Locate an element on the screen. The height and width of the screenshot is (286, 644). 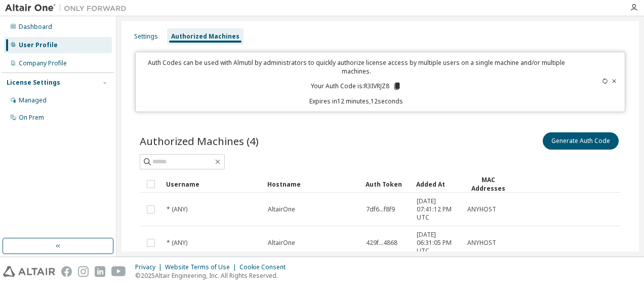
div: Added At is located at coordinates (437, 184).